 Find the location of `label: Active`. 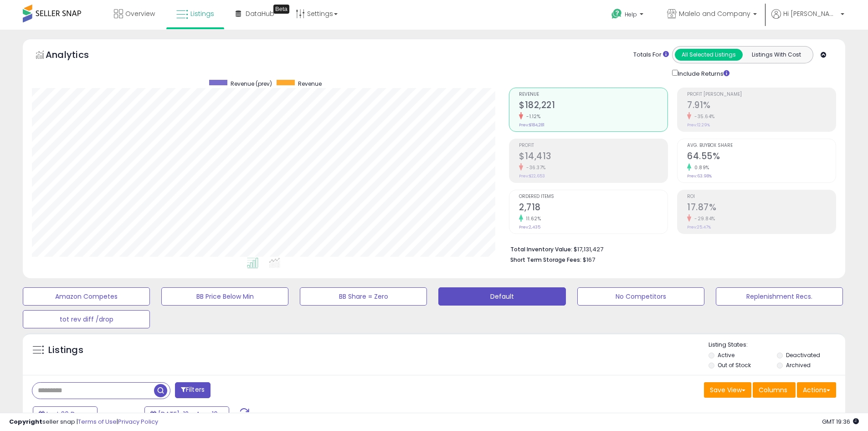

label: Active is located at coordinates (726, 354).